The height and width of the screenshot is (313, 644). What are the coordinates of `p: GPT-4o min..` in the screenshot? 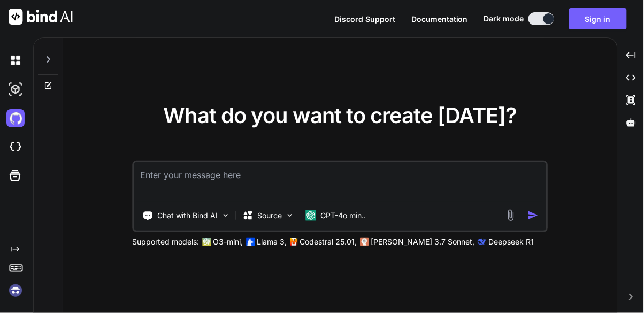 It's located at (344, 216).